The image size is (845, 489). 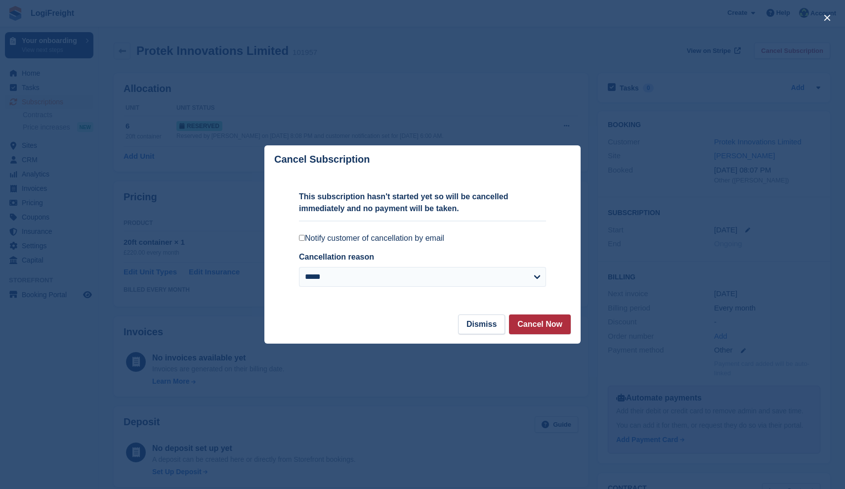 What do you see at coordinates (423, 203) in the screenshot?
I see `p: This subscription hasn't started yet so will be cancelled immediately and no payment will be taken.` at bounding box center [423, 203].